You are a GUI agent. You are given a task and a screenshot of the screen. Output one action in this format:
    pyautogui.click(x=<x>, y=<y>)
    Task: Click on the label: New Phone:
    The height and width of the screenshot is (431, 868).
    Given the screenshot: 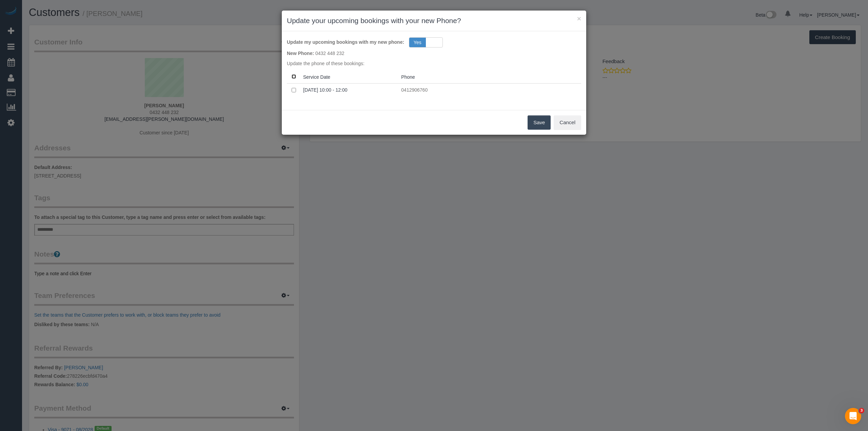 What is the action you would take?
    pyautogui.click(x=301, y=52)
    